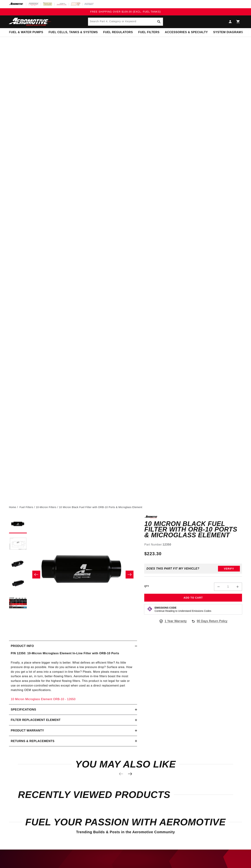 Image resolution: width=251 pixels, height=868 pixels. I want to click on img: Aeromotive, so click(30, 22).